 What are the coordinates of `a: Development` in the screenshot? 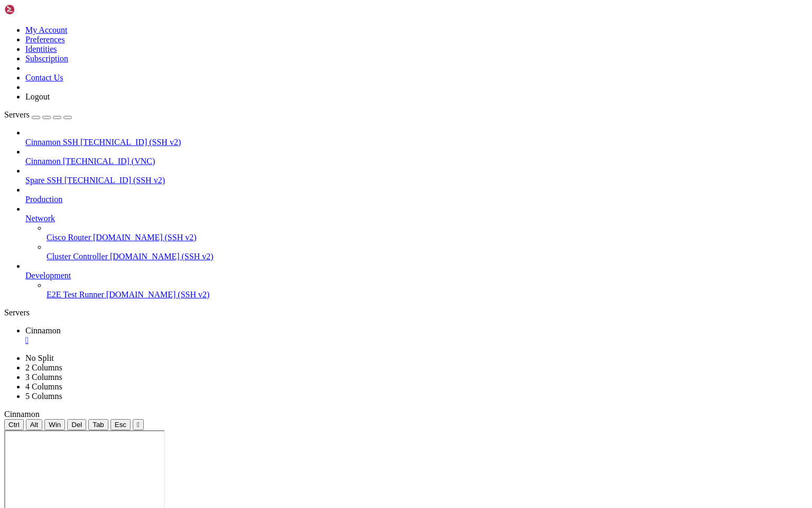 It's located at (416, 276).